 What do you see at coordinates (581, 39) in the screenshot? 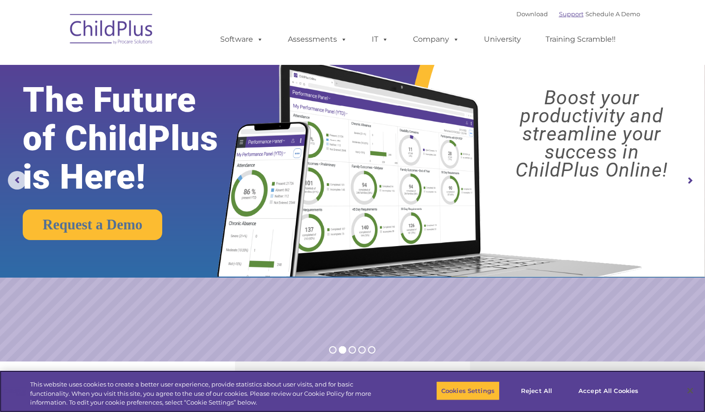
I see `a: Training Scramble!!` at bounding box center [581, 39].